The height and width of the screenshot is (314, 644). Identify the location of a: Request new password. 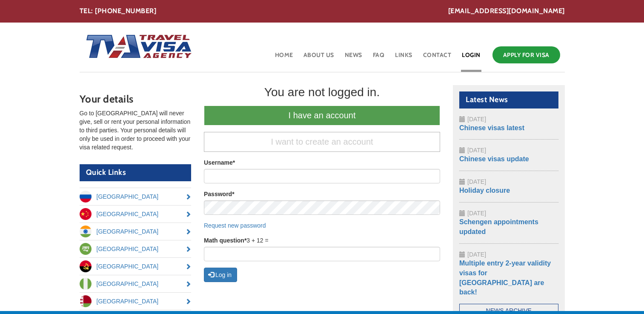
(235, 225).